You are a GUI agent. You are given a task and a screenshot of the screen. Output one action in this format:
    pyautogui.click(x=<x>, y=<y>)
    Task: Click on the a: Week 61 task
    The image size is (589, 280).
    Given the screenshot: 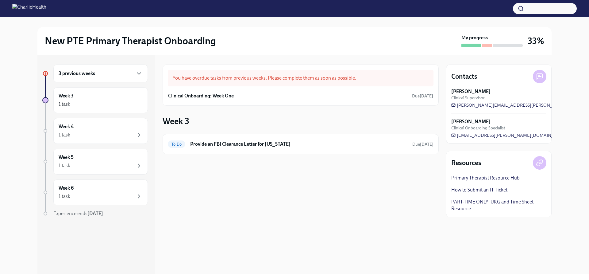 What is the action you would take?
    pyautogui.click(x=95, y=192)
    